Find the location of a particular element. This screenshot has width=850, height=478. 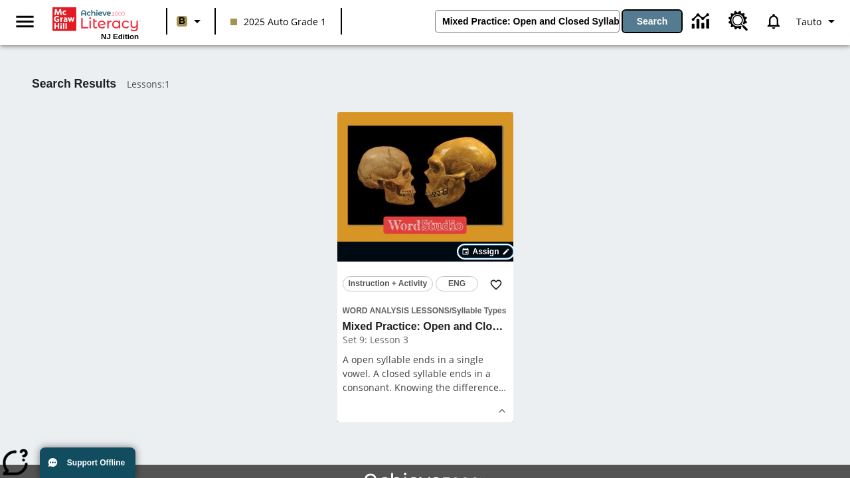

span: Word Analysis Lessons is located at coordinates (396, 311).